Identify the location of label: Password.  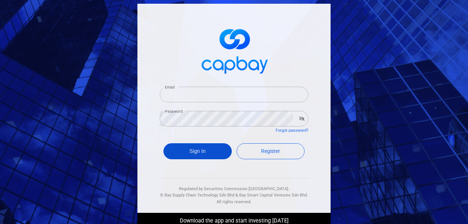
(174, 111).